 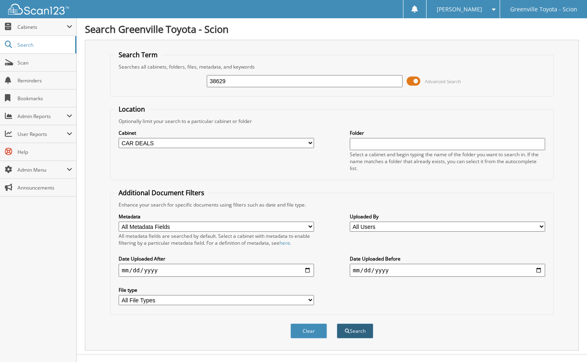 I want to click on label: Folder, so click(x=448, y=133).